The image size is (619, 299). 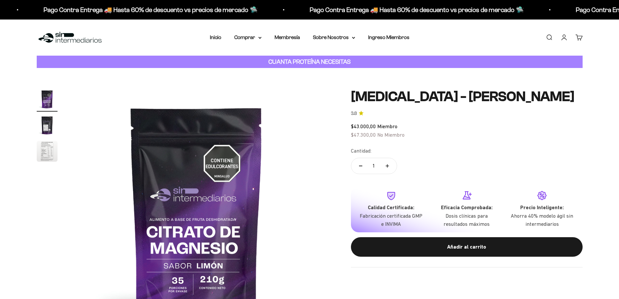 What do you see at coordinates (309, 61) in the screenshot?
I see `strong: CUANTA PROTEÍNA NECESITAS` at bounding box center [309, 61].